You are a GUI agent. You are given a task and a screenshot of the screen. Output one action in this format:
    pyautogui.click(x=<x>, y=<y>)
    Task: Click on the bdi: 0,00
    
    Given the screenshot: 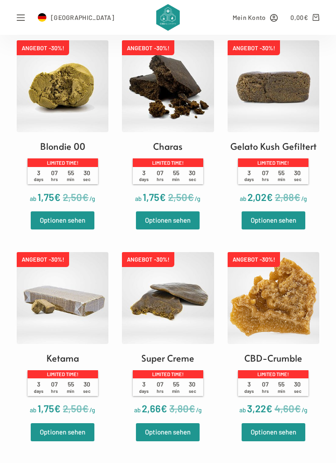 What is the action you would take?
    pyautogui.click(x=299, y=17)
    